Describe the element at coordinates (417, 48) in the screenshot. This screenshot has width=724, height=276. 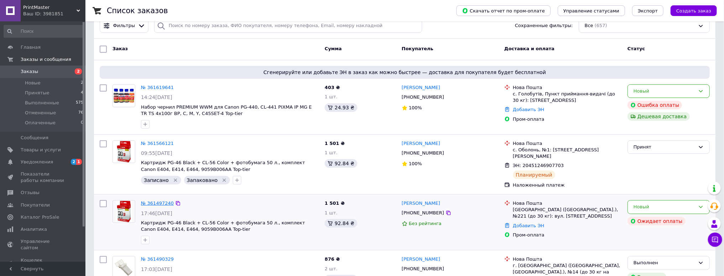
I see `span: Покупатель` at that location.